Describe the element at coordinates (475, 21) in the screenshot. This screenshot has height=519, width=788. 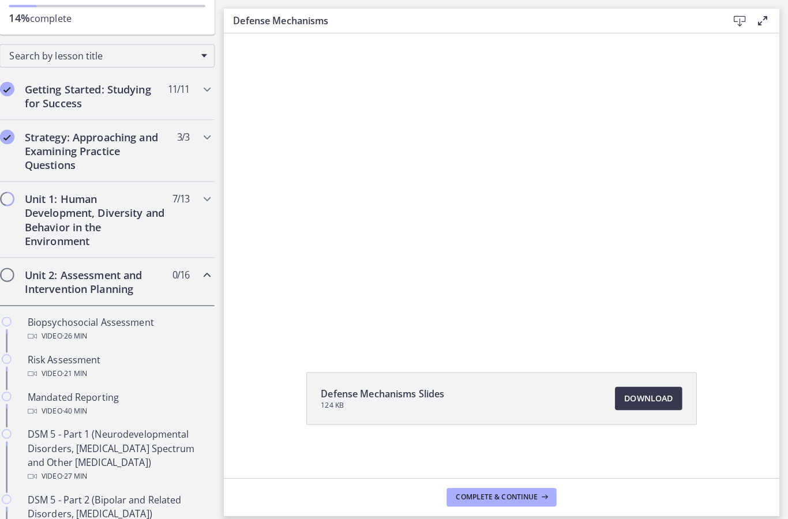
I see `h3: Defense Mechanisms` at that location.